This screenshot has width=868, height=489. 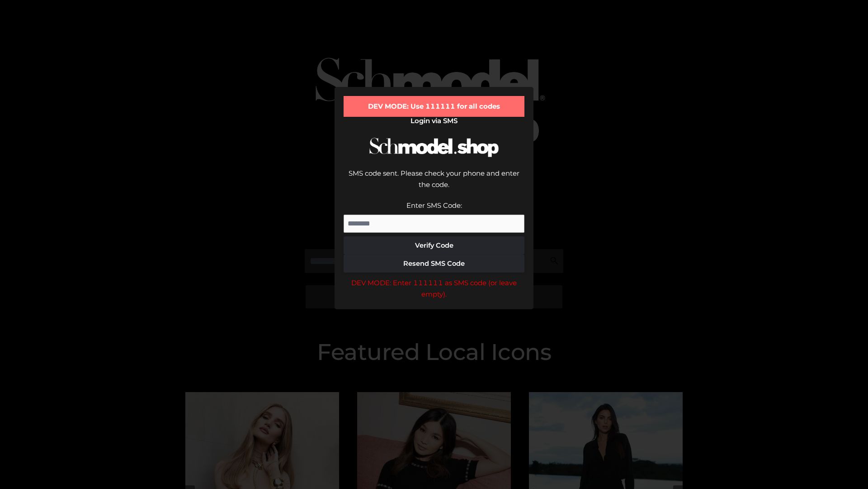 What do you see at coordinates (434, 107) in the screenshot?
I see `div: DEV MODE: Use 111111 for all codes` at bounding box center [434, 107].